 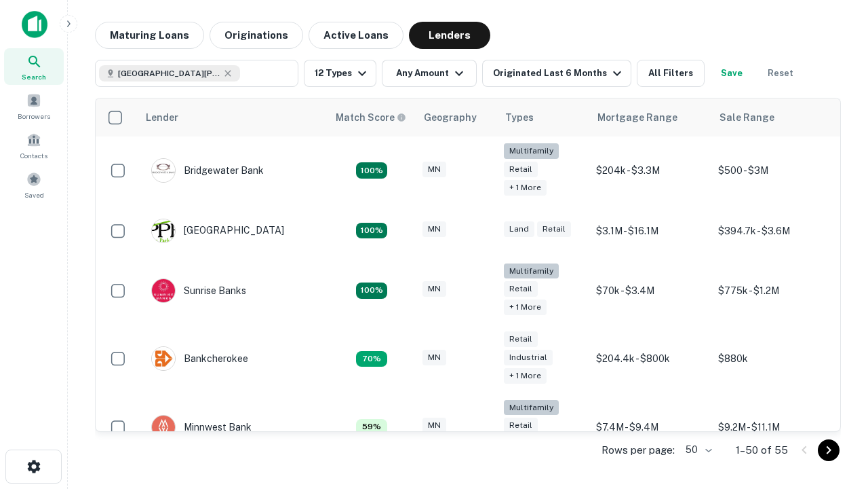 What do you see at coordinates (372, 290) in the screenshot?
I see `div: Matching Properties: 14, hasApolloMatch: undefined` at bounding box center [372, 290].